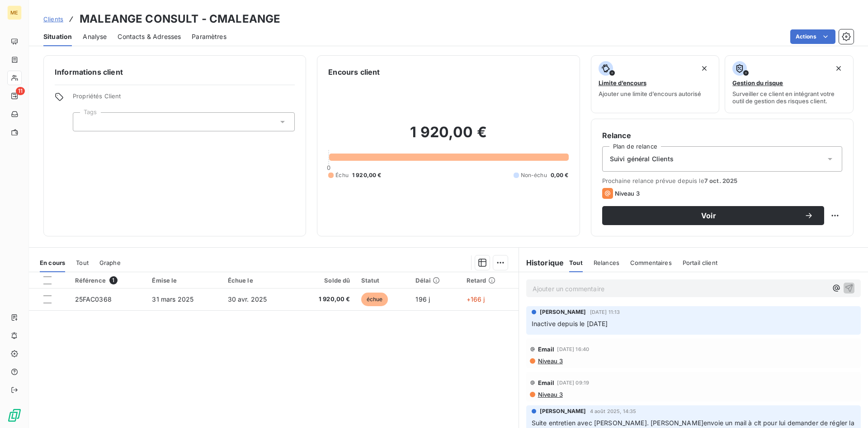 The width and height of the screenshot is (868, 428). Describe the element at coordinates (448, 137) in the screenshot. I see `h2: 1 920,00 €` at that location.